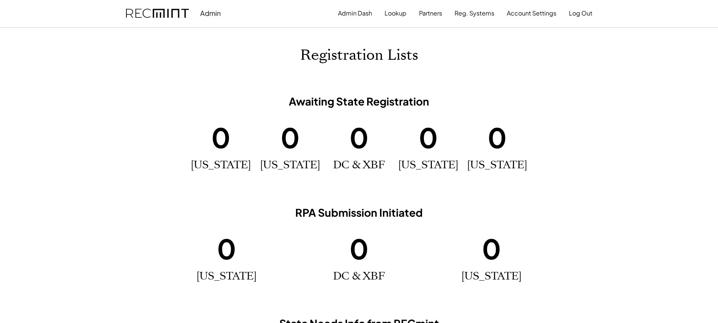 Image resolution: width=718 pixels, height=323 pixels. What do you see at coordinates (355, 13) in the screenshot?
I see `button: Admin Dash` at bounding box center [355, 13].